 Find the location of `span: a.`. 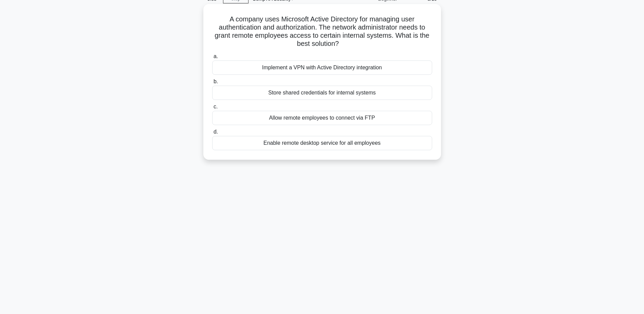

span: a. is located at coordinates (216, 56).